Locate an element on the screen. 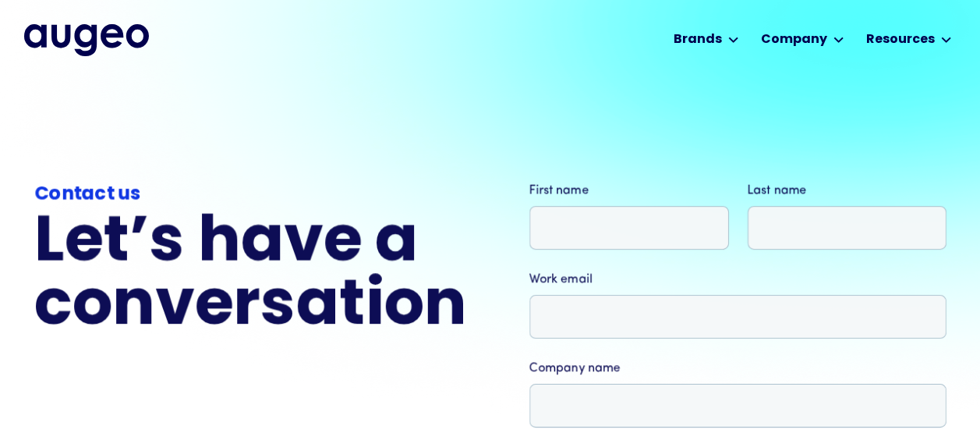 This screenshot has width=980, height=440. label: Last name is located at coordinates (847, 190).